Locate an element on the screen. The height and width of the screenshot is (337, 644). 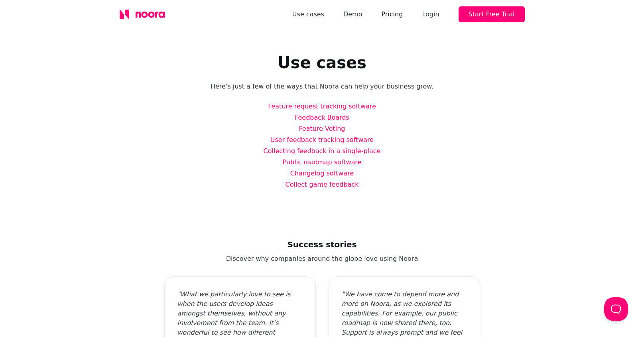
p: Discover why companies around the globe love using Noora is located at coordinates (322, 259).